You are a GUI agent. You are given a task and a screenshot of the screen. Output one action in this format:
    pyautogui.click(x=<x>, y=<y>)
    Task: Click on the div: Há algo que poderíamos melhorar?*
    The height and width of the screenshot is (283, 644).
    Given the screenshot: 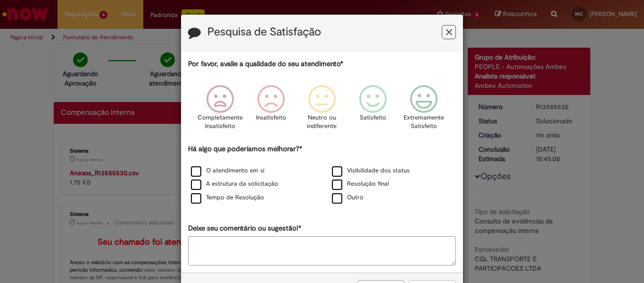 What is the action you would take?
    pyautogui.click(x=322, y=174)
    